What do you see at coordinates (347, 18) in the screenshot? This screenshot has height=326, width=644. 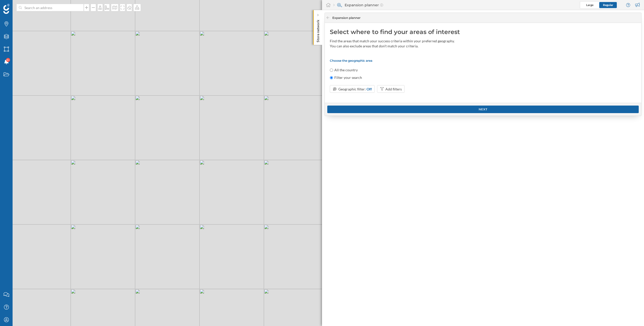 I see `span: Expansion planner` at bounding box center [347, 18].